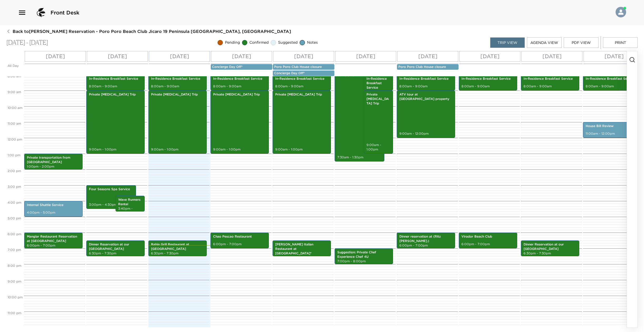 The width and height of the screenshot is (644, 332). Describe the element at coordinates (359, 157) in the screenshot. I see `p: 7:30am - 1:30pm` at that location.